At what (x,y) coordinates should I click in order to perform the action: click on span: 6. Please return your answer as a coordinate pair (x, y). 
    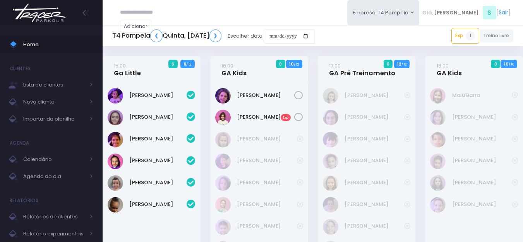
    Looking at the image, I should click on (173, 64).